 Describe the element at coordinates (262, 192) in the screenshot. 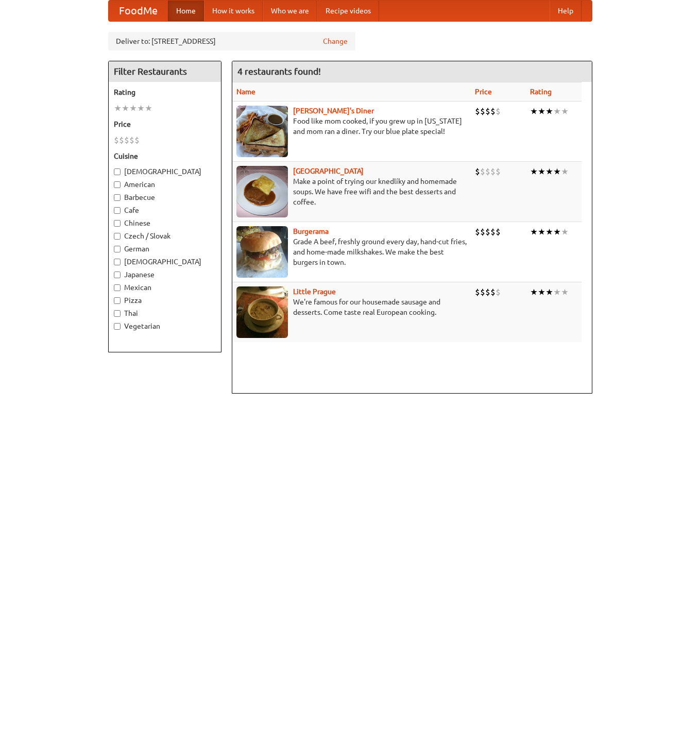

I see `img: czechpoint.jpg` at that location.